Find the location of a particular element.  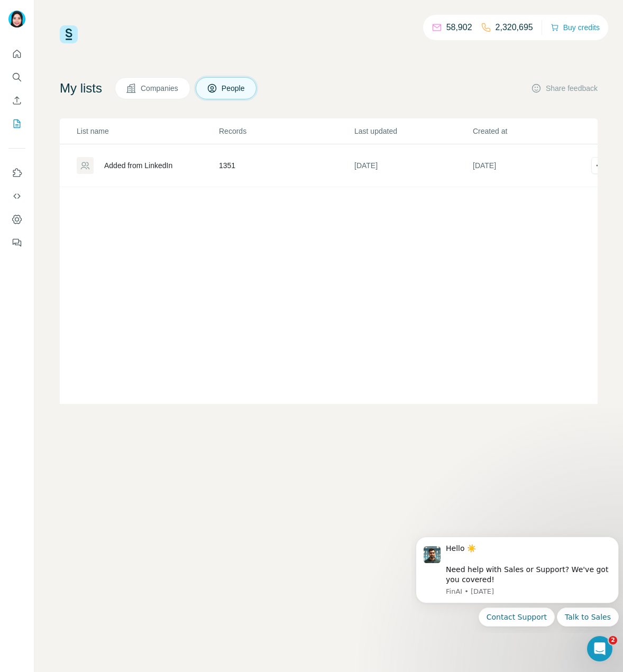

button: Enrich CSV is located at coordinates (17, 101).